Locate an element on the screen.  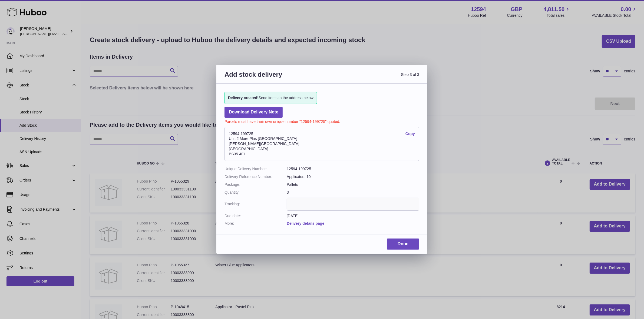
dd: Applicators 10 is located at coordinates (353, 177).